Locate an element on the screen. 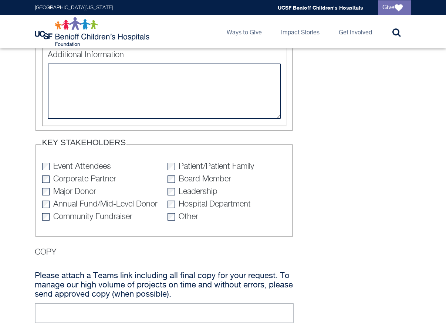  a: Impact Stories is located at coordinates (300, 32).